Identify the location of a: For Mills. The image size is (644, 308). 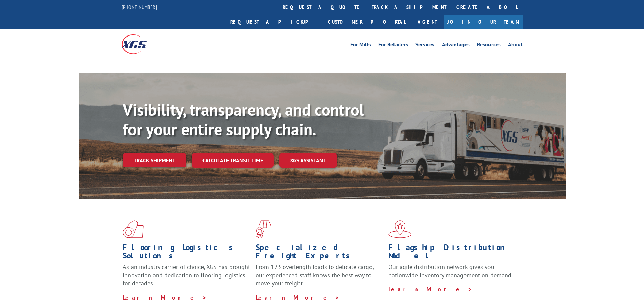
(361, 45).